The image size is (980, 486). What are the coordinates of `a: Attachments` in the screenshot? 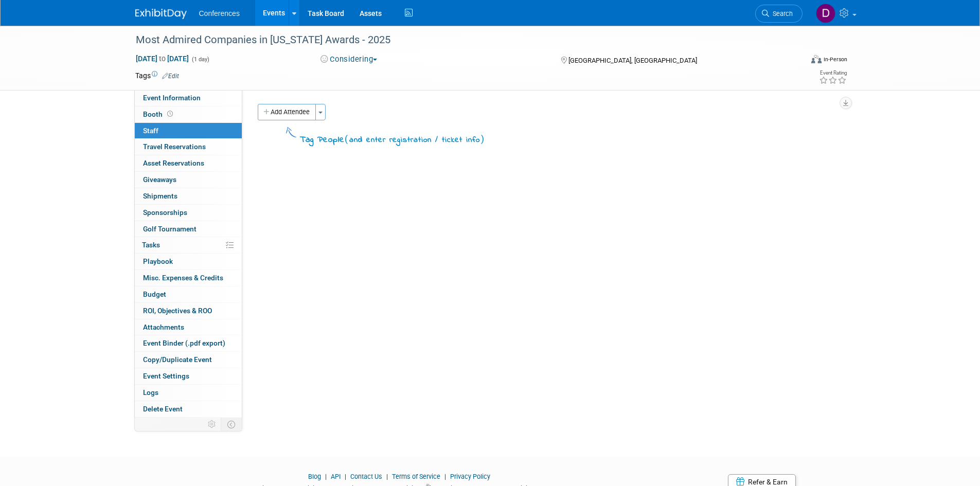 It's located at (188, 327).